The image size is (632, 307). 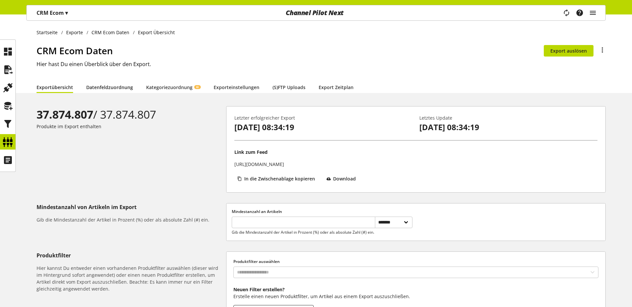 What do you see at coordinates (415, 262) in the screenshot?
I see `label: Produktfilter auswählen` at bounding box center [415, 262].